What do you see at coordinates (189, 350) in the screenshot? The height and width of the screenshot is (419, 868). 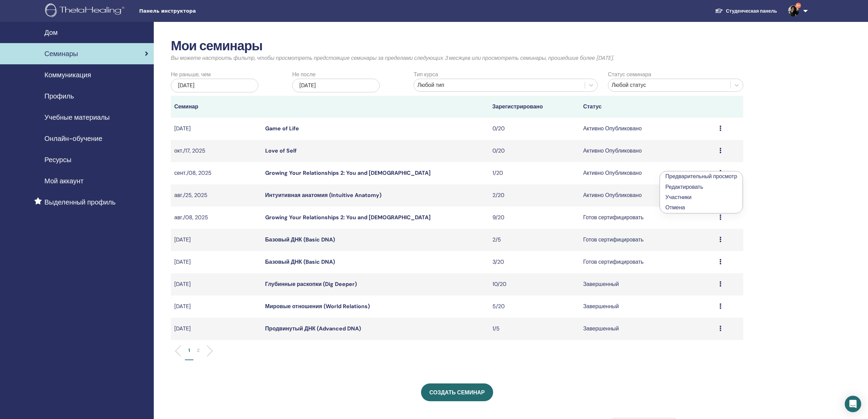 I see `p: 1` at bounding box center [189, 350].